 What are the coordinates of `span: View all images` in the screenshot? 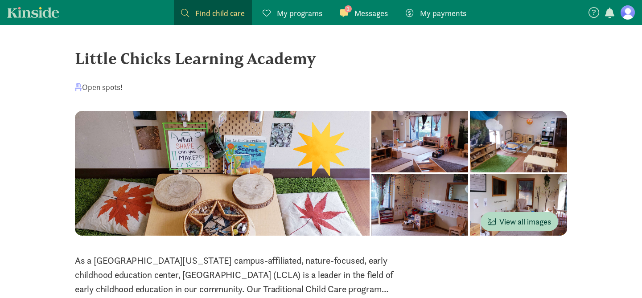 It's located at (519, 222).